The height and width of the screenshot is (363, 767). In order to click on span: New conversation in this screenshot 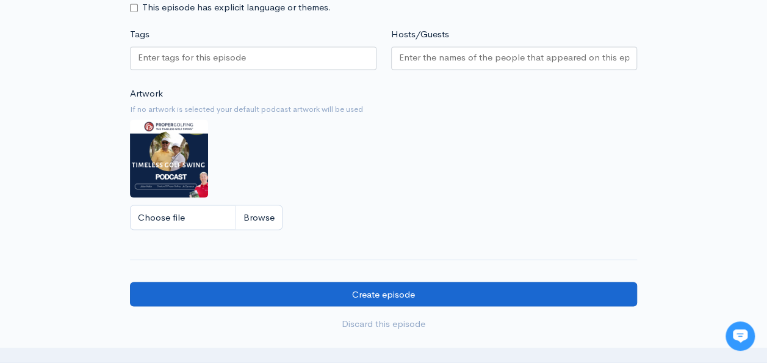, I will do `click(112, 174)`.